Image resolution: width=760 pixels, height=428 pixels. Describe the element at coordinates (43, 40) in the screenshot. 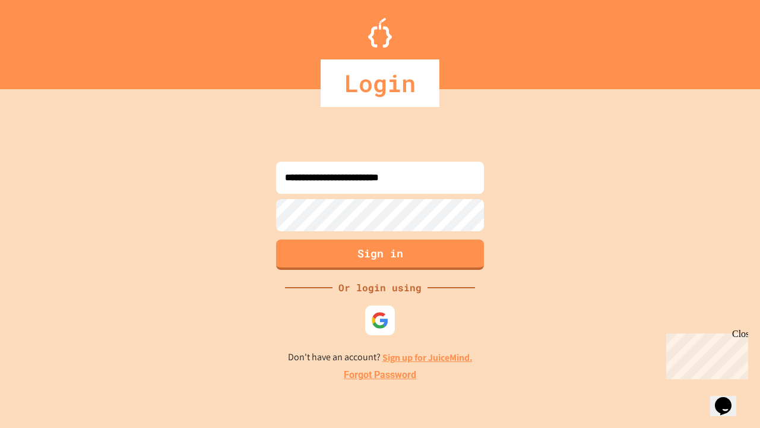

I see `div: Chat with us now!Close` at that location.